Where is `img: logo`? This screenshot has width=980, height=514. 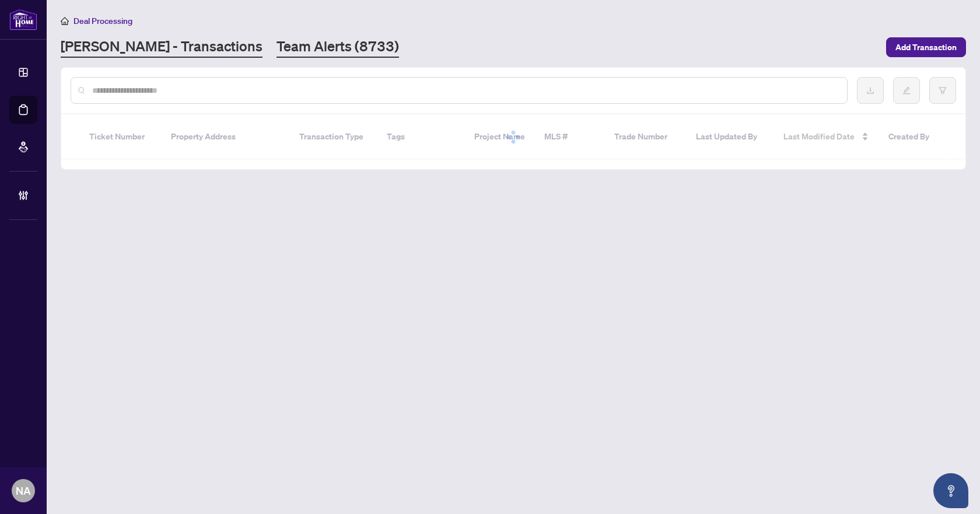
img: logo is located at coordinates (23, 19).